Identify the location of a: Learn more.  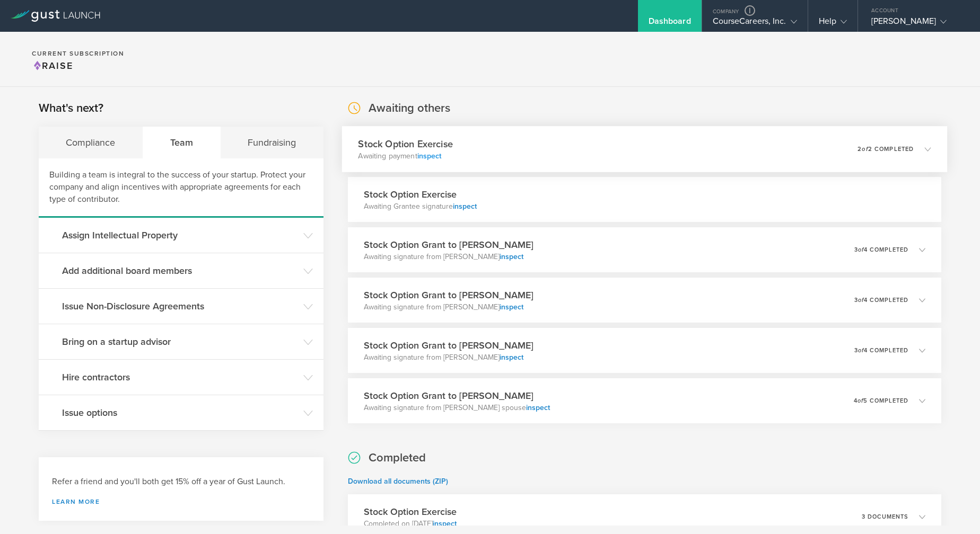
(180, 502).